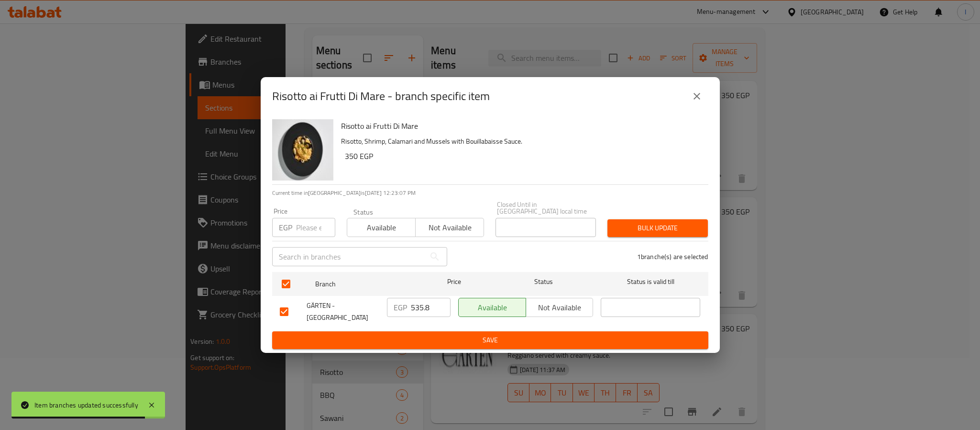 The width and height of the screenshot is (980, 430). Describe the element at coordinates (454, 282) in the screenshot. I see `span: Price` at that location.